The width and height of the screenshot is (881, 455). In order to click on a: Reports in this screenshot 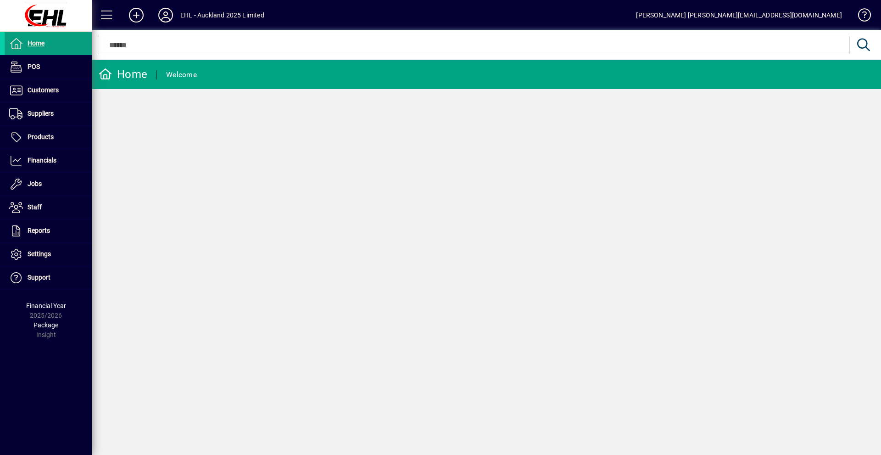, I will do `click(48, 231)`.